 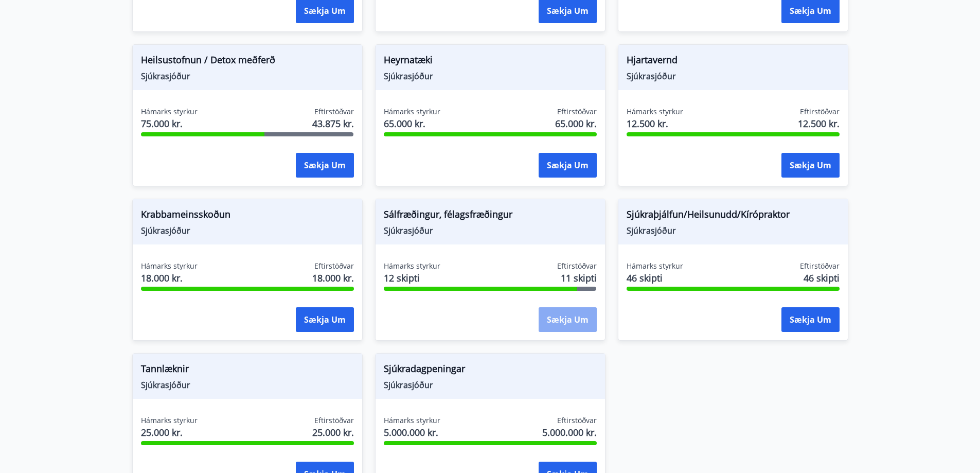 What do you see at coordinates (247, 216) in the screenshot?
I see `span: Krabbameinsskoðun` at bounding box center [247, 216].